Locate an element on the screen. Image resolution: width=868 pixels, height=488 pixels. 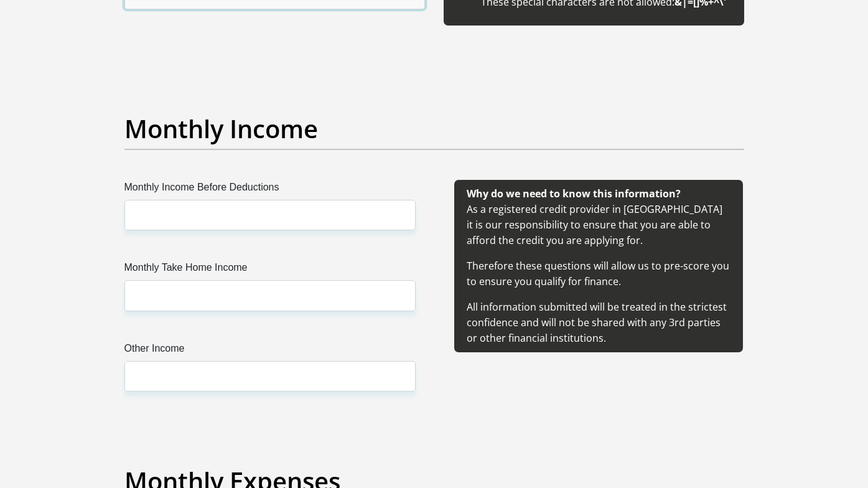
b: Why do we need to know this information? is located at coordinates (574, 194).